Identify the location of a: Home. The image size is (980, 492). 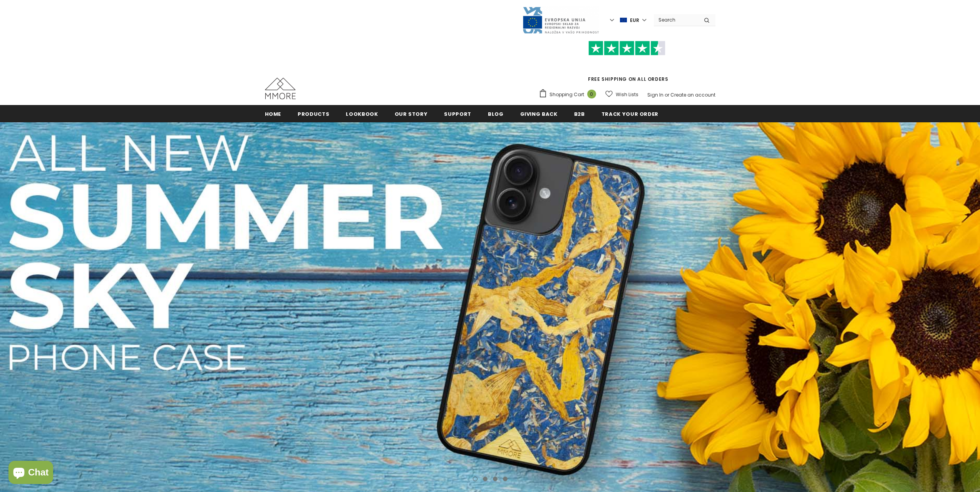
(273, 114).